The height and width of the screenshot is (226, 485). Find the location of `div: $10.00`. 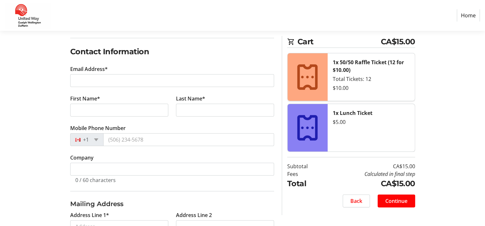

div: $10.00 is located at coordinates (371, 88).